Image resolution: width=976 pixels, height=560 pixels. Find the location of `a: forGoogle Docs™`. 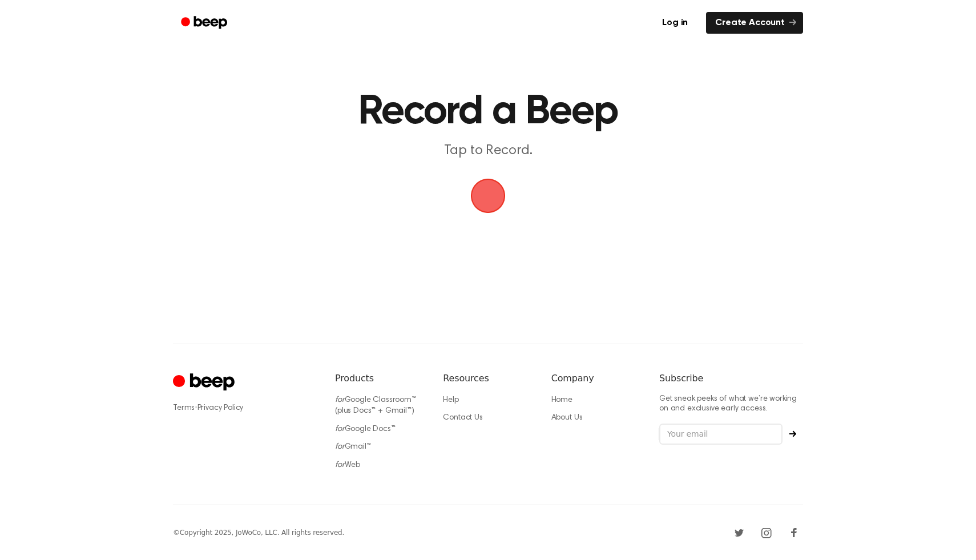

a: forGoogle Docs™ is located at coordinates (365, 429).